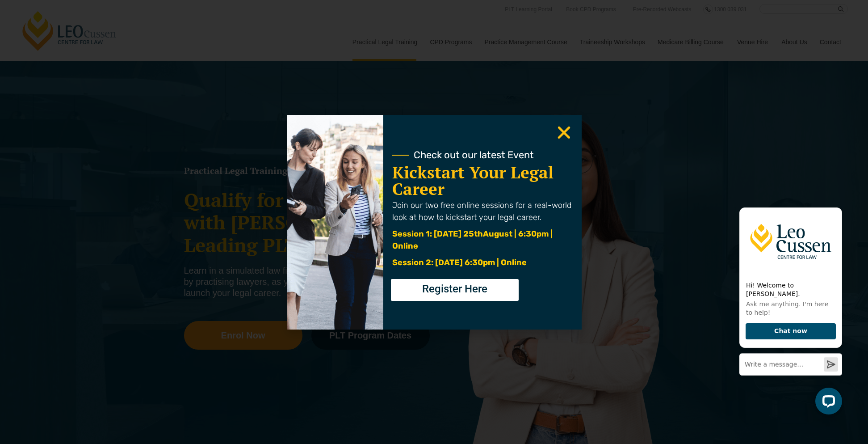 This screenshot has height=444, width=868. What do you see at coordinates (478, 234) in the screenshot?
I see `span: th` at bounding box center [478, 234].